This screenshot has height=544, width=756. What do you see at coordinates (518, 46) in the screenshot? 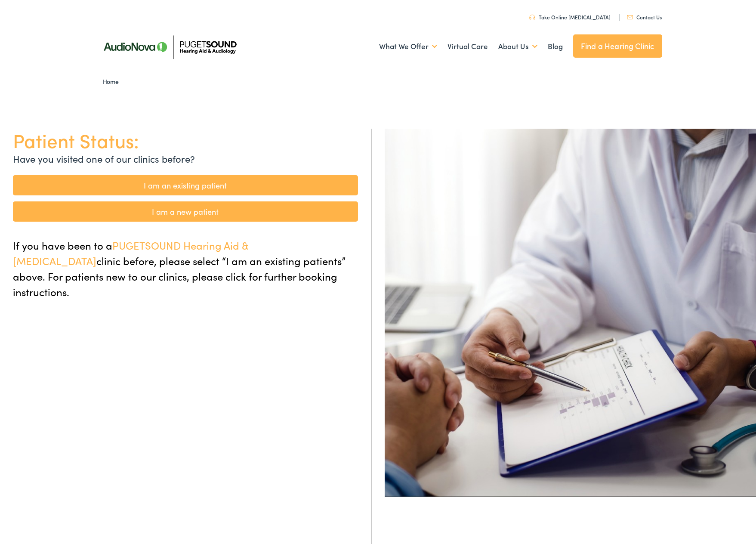
I see `a: About Us` at bounding box center [518, 46].